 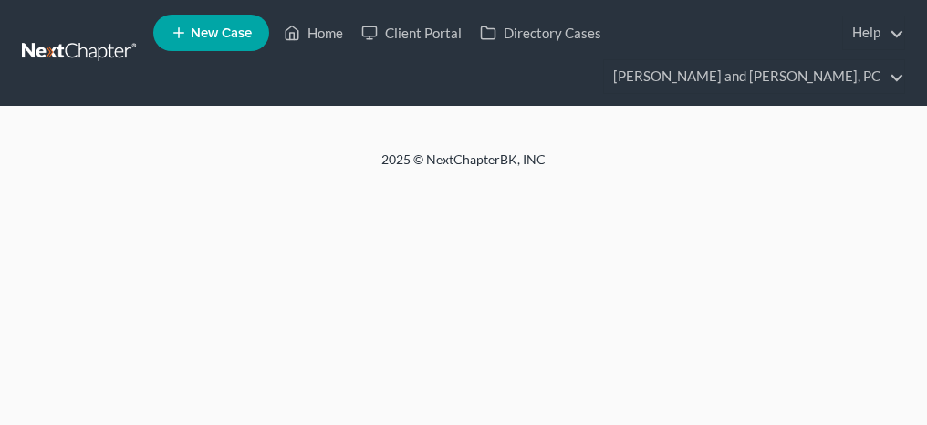 What do you see at coordinates (540, 33) in the screenshot?
I see `a: Directory Cases` at bounding box center [540, 33].